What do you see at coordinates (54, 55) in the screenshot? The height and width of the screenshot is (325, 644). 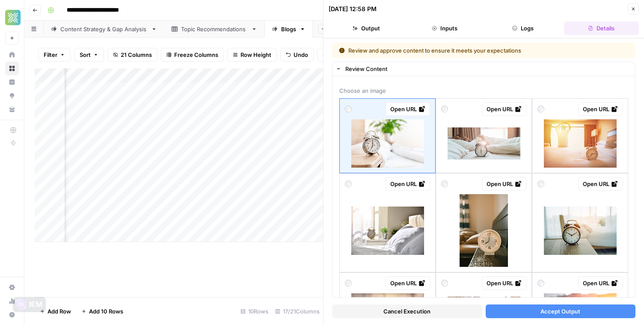 I see `button: Filter` at bounding box center [54, 55].